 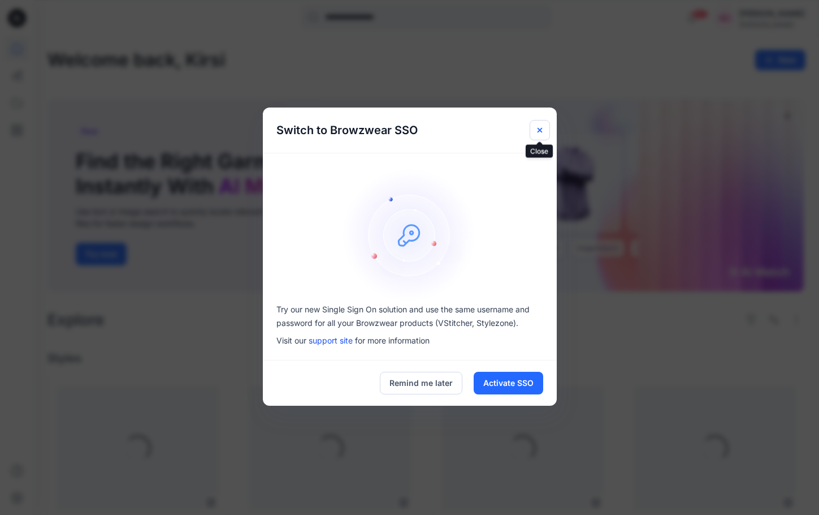 What do you see at coordinates (540, 130) in the screenshot?
I see `button: Close` at bounding box center [540, 130].